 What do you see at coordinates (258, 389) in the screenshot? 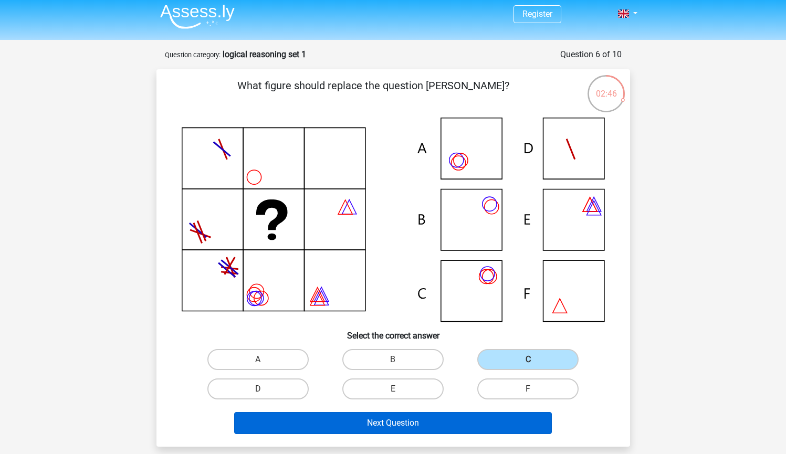
I see `label: D` at bounding box center [258, 389].